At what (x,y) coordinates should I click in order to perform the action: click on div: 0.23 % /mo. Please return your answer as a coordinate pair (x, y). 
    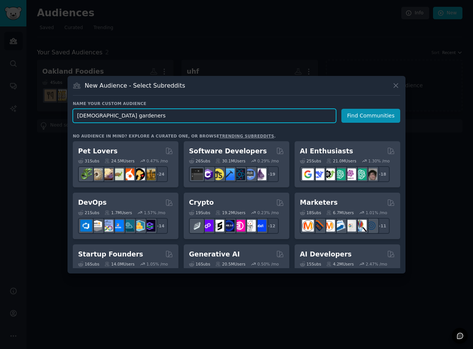
    Looking at the image, I should click on (268, 213).